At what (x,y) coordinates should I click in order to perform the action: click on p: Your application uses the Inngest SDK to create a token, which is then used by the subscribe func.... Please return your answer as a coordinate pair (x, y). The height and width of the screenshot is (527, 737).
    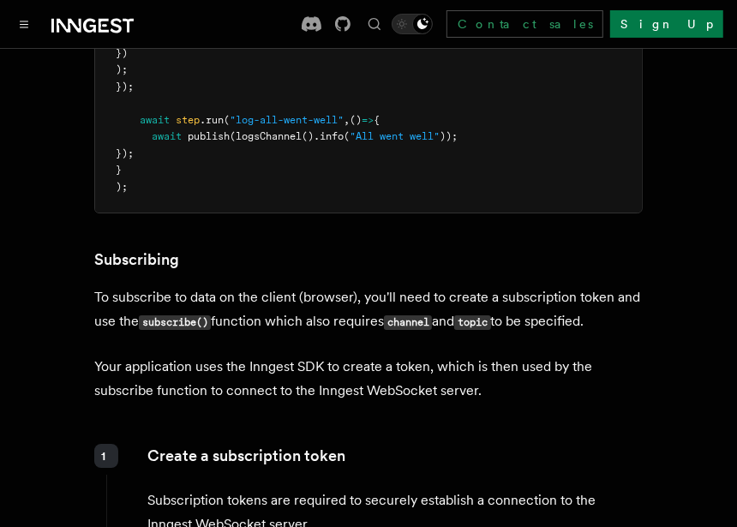
    Looking at the image, I should click on (369, 379).